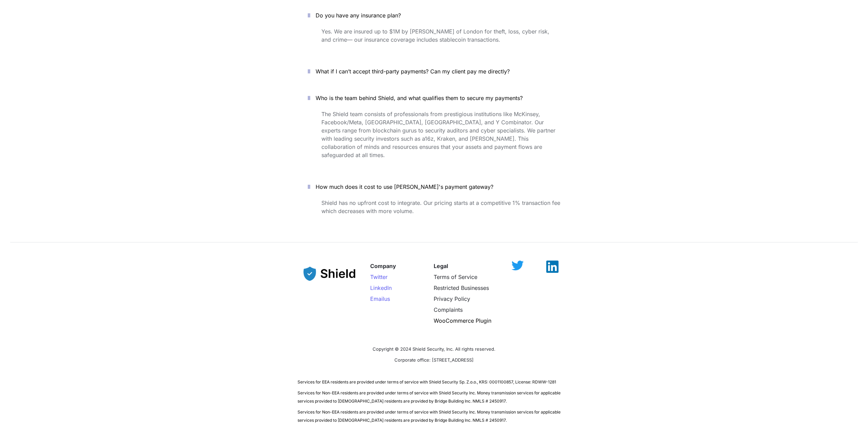  I want to click on a: WooCommerce Plugin, so click(462, 321).